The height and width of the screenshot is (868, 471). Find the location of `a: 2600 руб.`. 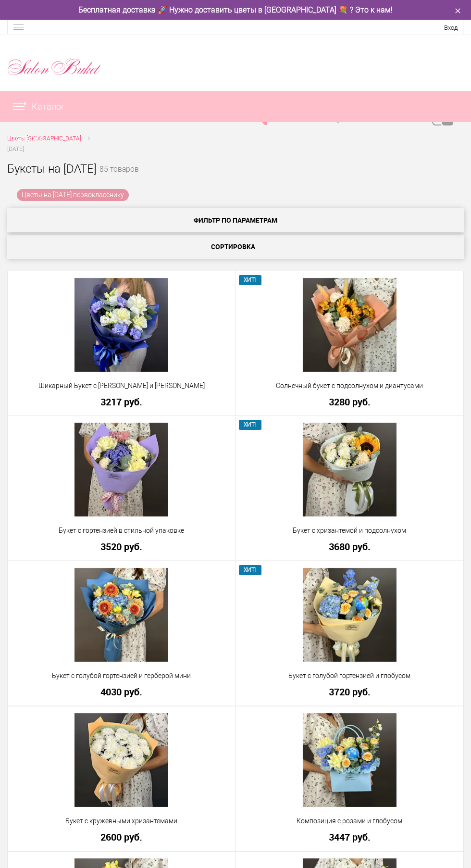

a: 2600 руб. is located at coordinates (121, 837).